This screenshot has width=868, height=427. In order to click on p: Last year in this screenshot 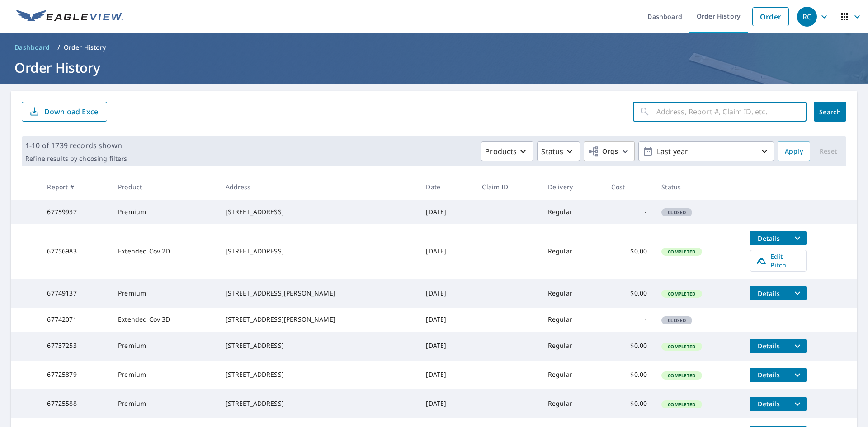, I will do `click(706, 151)`.